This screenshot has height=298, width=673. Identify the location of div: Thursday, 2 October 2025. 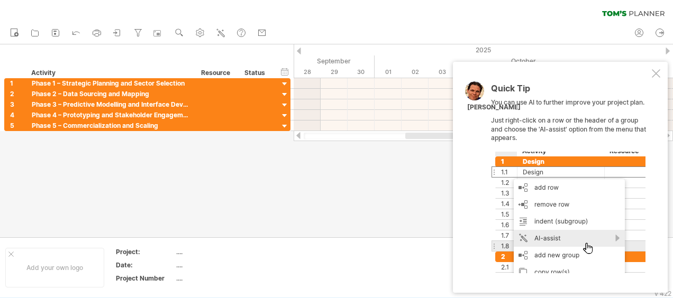
(415, 72).